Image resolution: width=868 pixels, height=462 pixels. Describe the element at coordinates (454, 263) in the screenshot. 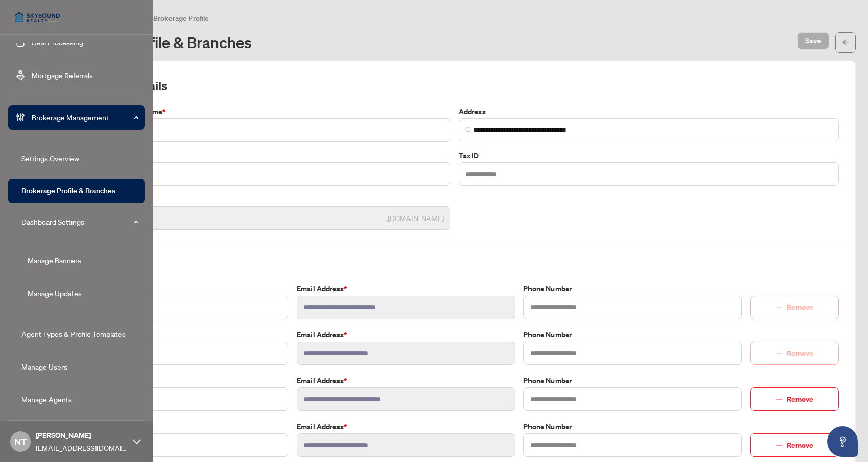

I see `h2: Contacts` at that location.